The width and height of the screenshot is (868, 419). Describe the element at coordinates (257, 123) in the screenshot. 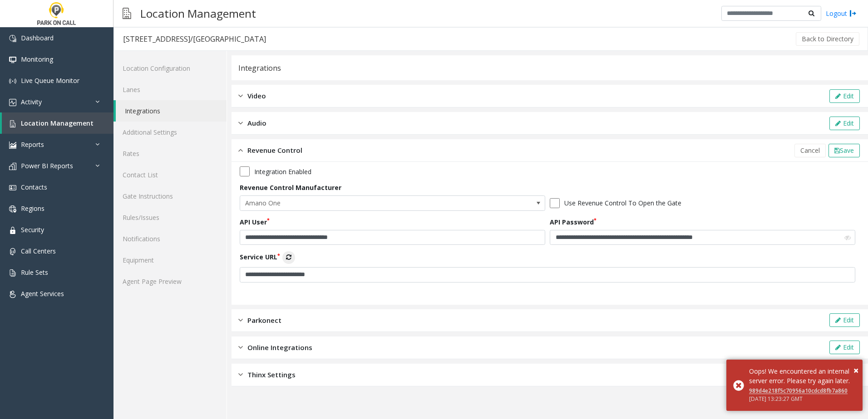

I see `span: Audio` at that location.